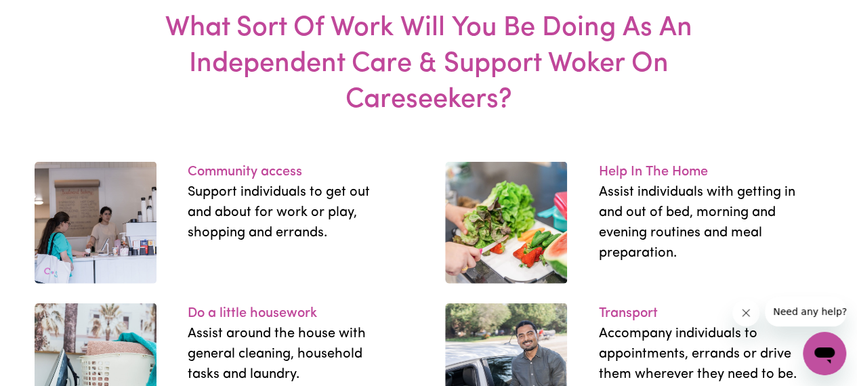 Image resolution: width=857 pixels, height=386 pixels. I want to click on img: work-11.e9fa299d.jpg, so click(95, 223).